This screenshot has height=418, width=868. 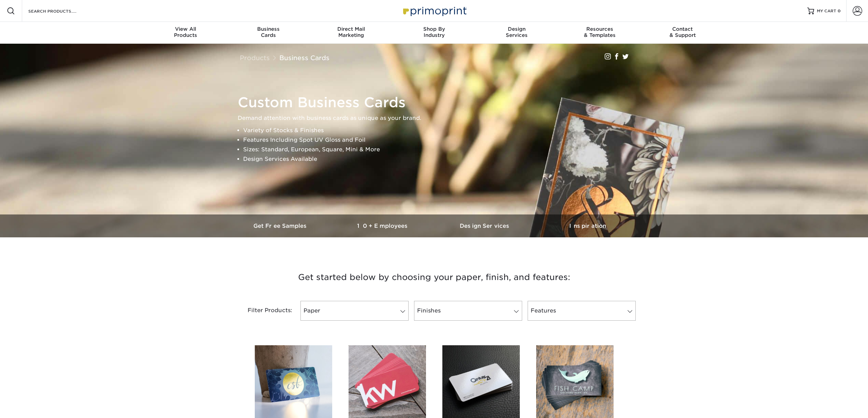 I want to click on div: & Templates, so click(x=600, y=32).